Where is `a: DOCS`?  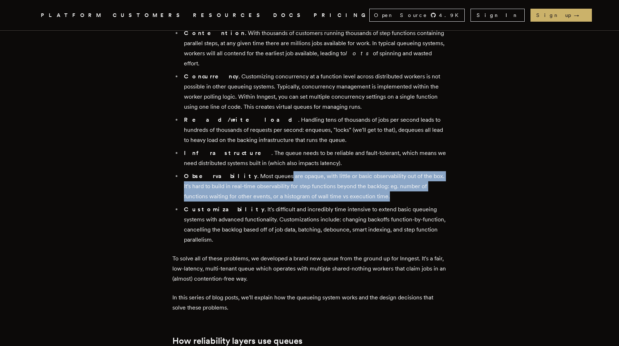
a: DOCS is located at coordinates (289, 15).